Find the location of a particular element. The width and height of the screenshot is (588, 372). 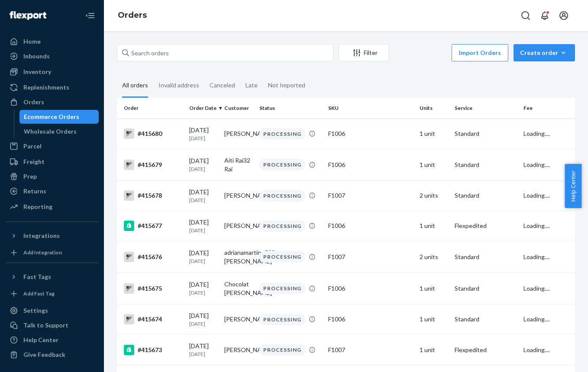

div: Fast Tags is located at coordinates (37, 277).